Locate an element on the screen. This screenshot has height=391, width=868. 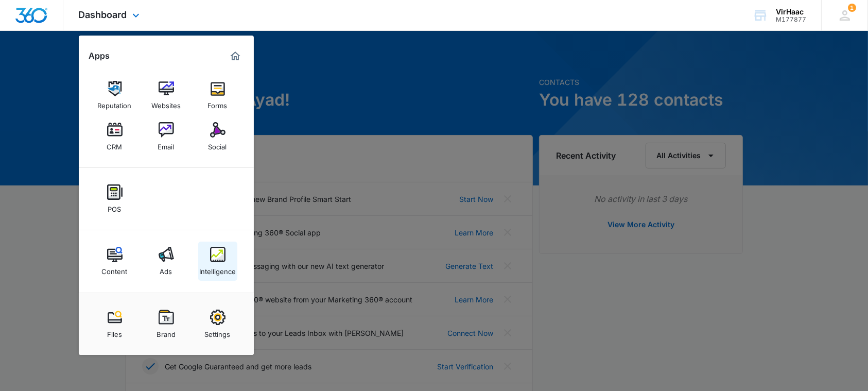
div: Settings is located at coordinates (218, 332).